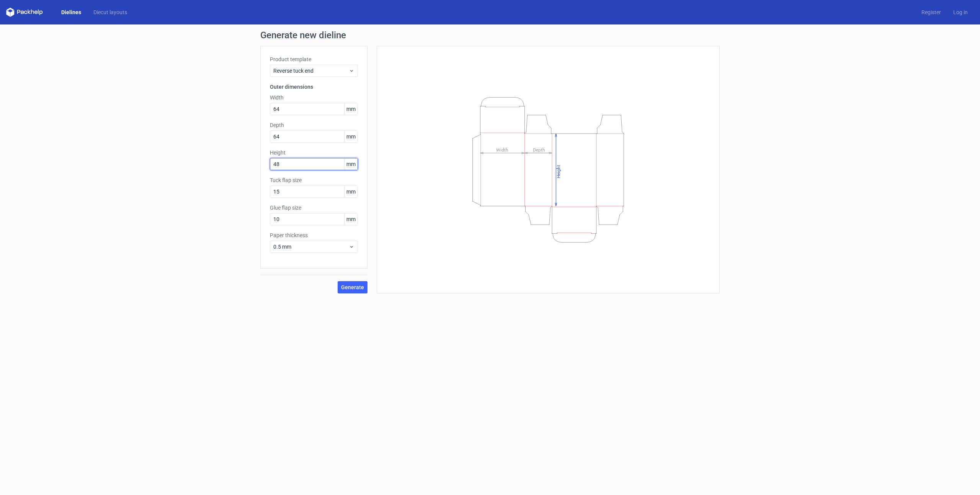 The height and width of the screenshot is (495, 980). I want to click on span: Generate, so click(352, 288).